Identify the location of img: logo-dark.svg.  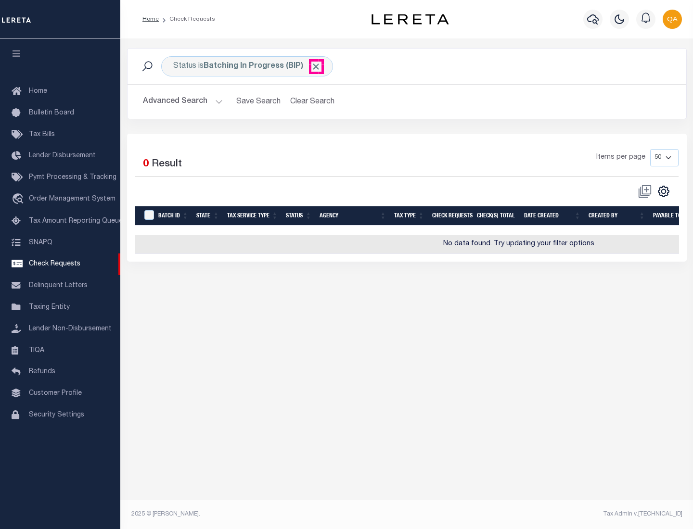
(410, 19).